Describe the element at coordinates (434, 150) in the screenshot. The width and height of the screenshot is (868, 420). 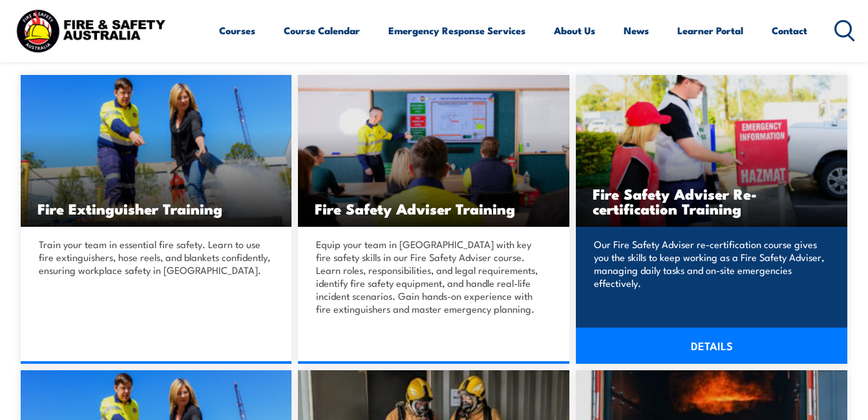
I see `a: Fire Safety Adviser Training` at that location.